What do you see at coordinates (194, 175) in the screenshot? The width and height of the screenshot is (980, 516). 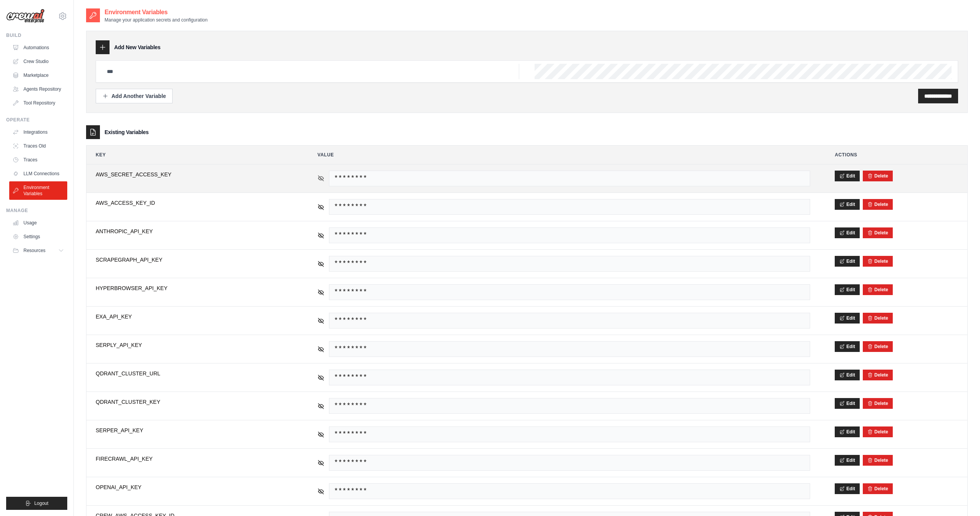 I see `span: AWS_SECRET_ACCESS_KEY` at bounding box center [194, 175].